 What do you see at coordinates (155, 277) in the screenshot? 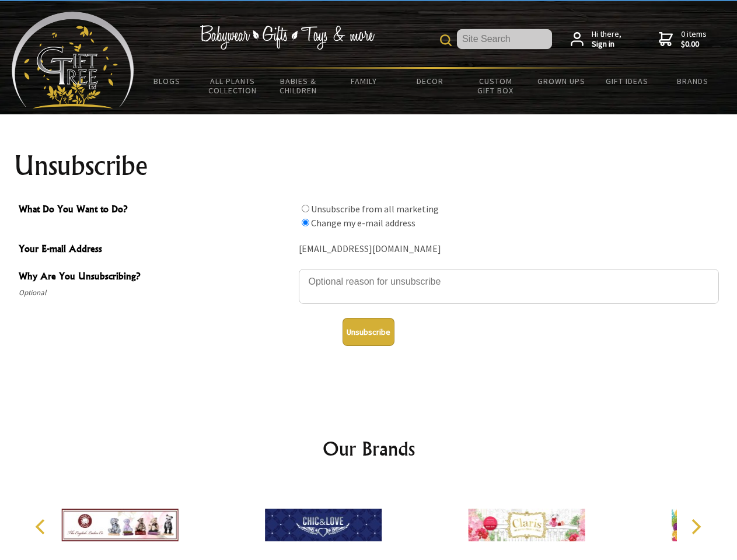
I see `span: Why Are You Unsubscribing?` at bounding box center [155, 277].